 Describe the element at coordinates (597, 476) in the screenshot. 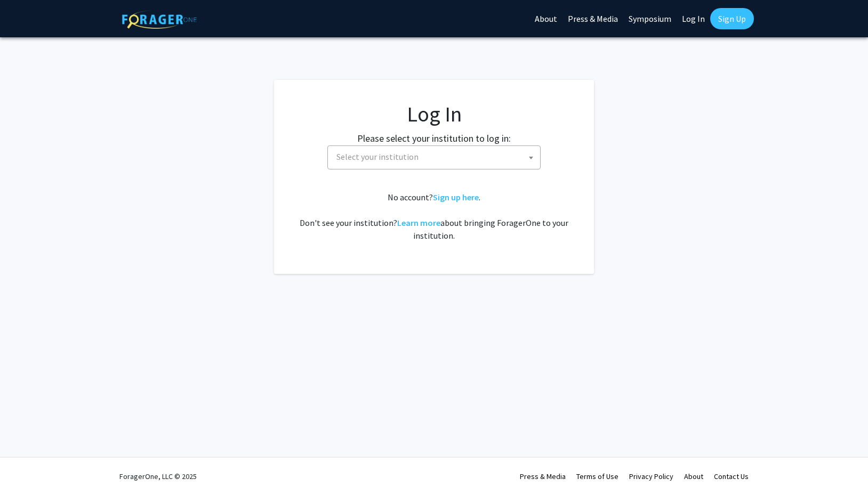

I see `a: Terms of Use` at that location.